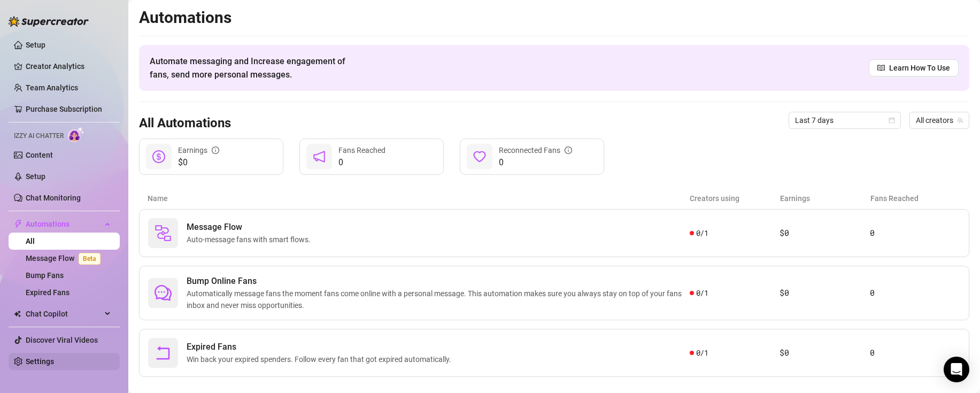  What do you see at coordinates (65, 258) in the screenshot?
I see `a: Message FlowBeta` at bounding box center [65, 258].